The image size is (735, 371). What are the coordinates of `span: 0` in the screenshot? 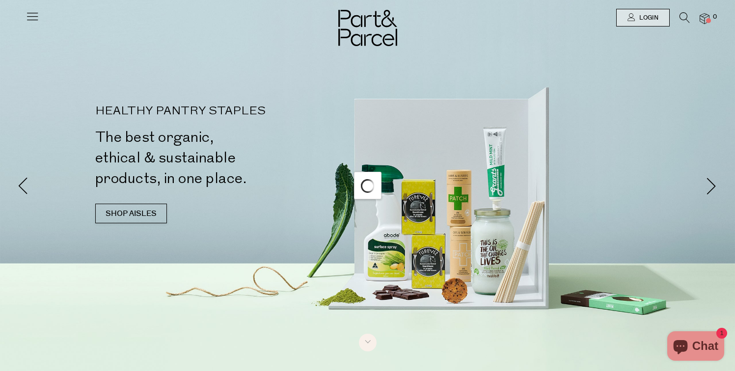 It's located at (715, 17).